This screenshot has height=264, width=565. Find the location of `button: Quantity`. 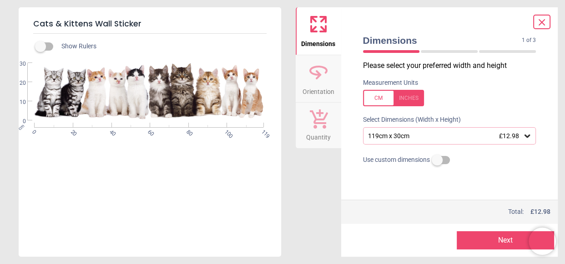

button: Quantity is located at coordinates (319, 125).